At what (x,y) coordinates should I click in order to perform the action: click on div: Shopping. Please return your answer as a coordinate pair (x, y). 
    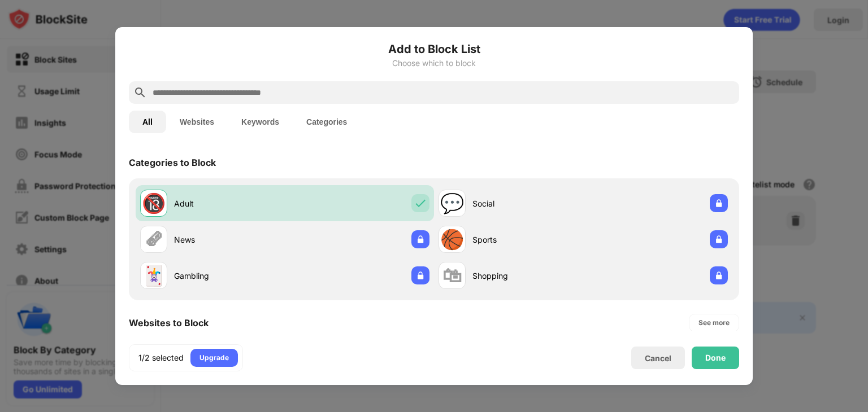
    Looking at the image, I should click on (527, 276).